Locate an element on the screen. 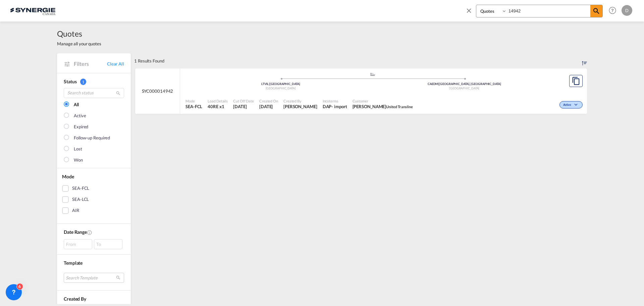 Image resolution: width=644 pixels, height=306 pixels. button: Copy Quote is located at coordinates (576, 81).